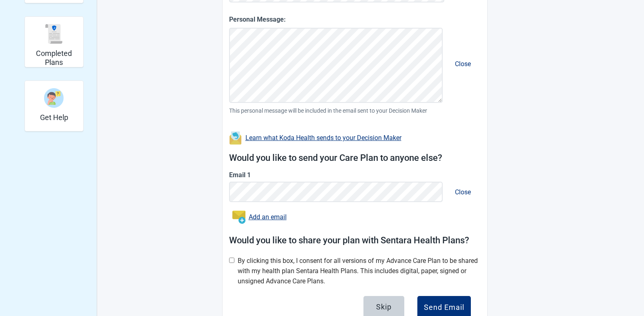 The height and width of the screenshot is (316, 644). What do you see at coordinates (239, 218) in the screenshot?
I see `img: Add an email` at bounding box center [239, 218].